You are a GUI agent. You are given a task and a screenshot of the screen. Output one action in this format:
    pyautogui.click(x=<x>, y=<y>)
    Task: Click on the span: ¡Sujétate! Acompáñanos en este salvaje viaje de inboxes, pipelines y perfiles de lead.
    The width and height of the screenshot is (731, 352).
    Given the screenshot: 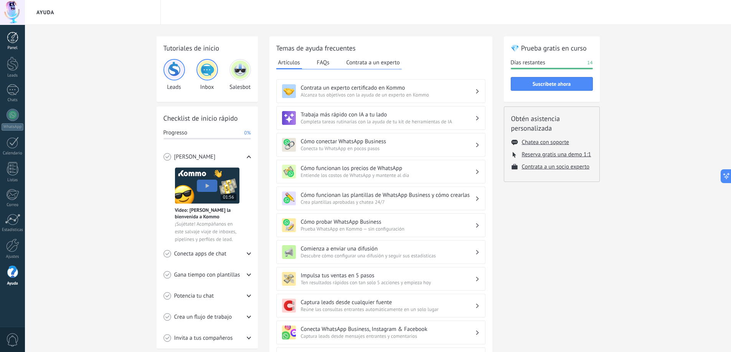 What is the action you would take?
    pyautogui.click(x=207, y=232)
    